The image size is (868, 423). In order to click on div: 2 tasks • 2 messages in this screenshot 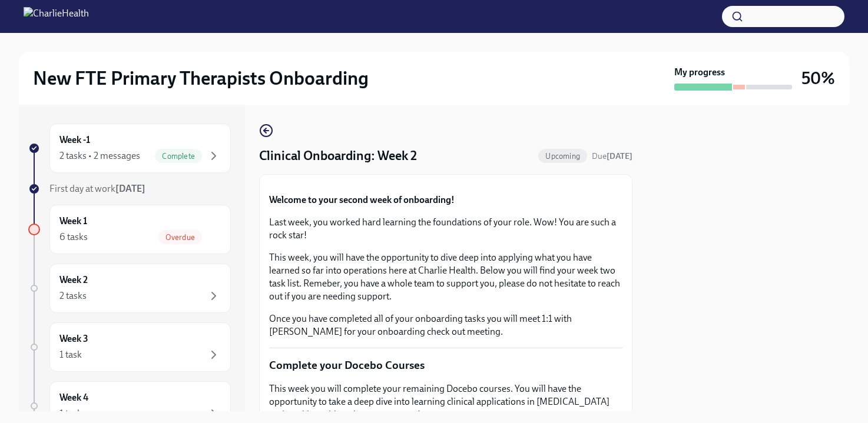, I will do `click(100, 156)`.